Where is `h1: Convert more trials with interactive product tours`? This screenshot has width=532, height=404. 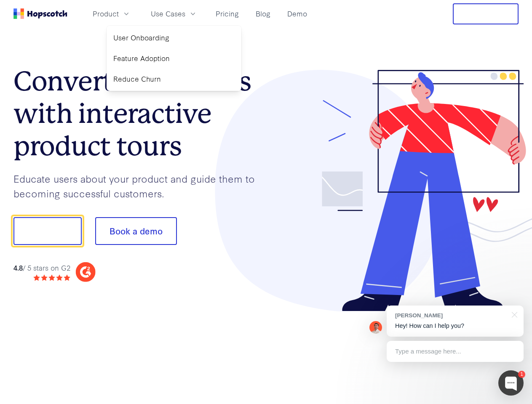 h1: Convert more trials with interactive product tours is located at coordinates (140, 114).